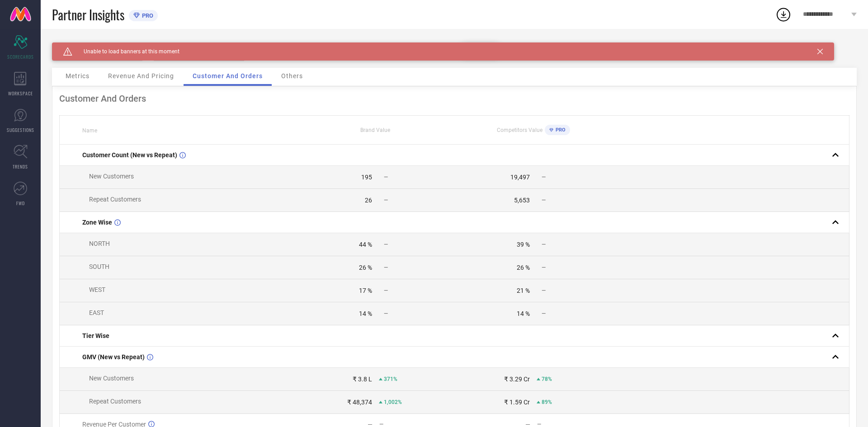 This screenshot has height=427, width=868. Describe the element at coordinates (292, 76) in the screenshot. I see `span: Others` at that location.